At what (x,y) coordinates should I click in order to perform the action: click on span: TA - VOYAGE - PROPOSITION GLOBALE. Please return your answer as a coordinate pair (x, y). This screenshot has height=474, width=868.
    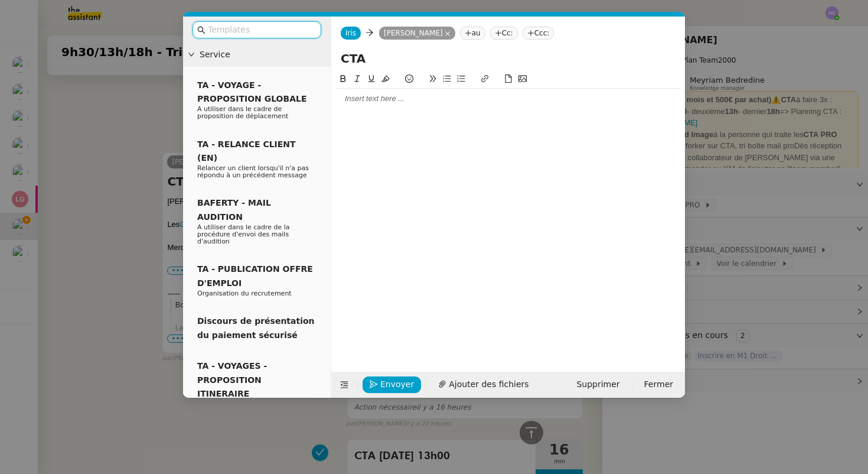
    Looking at the image, I should click on (251, 92).